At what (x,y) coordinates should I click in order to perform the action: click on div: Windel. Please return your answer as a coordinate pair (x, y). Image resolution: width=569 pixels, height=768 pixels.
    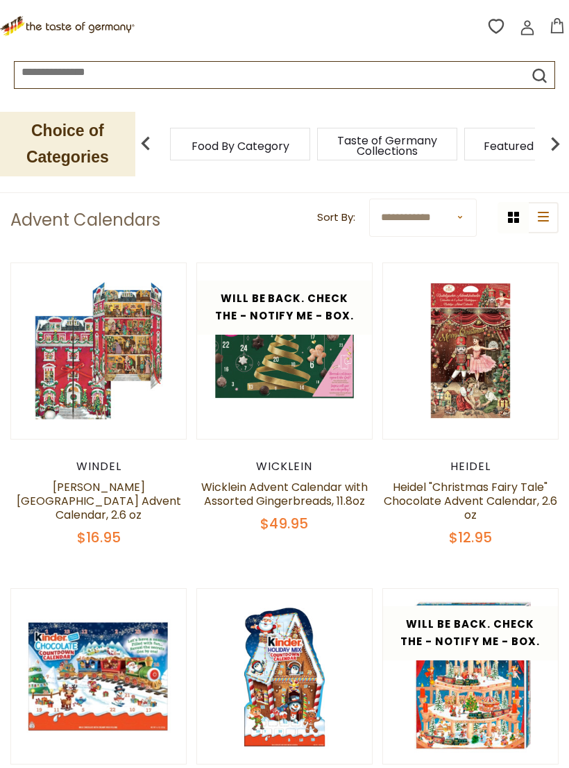
    Looking at the image, I should click on (99, 467).